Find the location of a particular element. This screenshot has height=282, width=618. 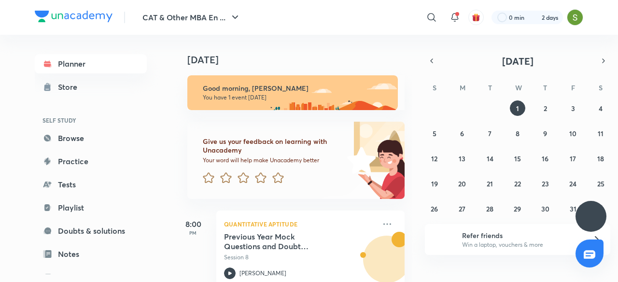

abbr: October 4, 2025 is located at coordinates (601, 108).